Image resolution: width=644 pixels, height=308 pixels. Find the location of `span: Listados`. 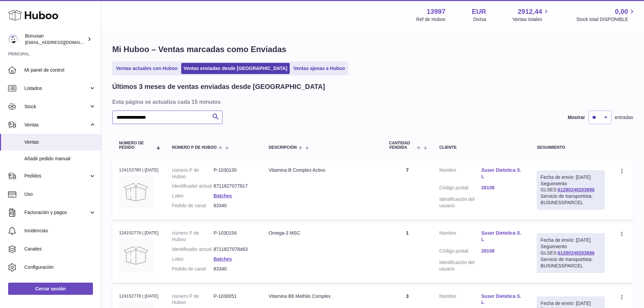

span: Listados is located at coordinates (56, 88).